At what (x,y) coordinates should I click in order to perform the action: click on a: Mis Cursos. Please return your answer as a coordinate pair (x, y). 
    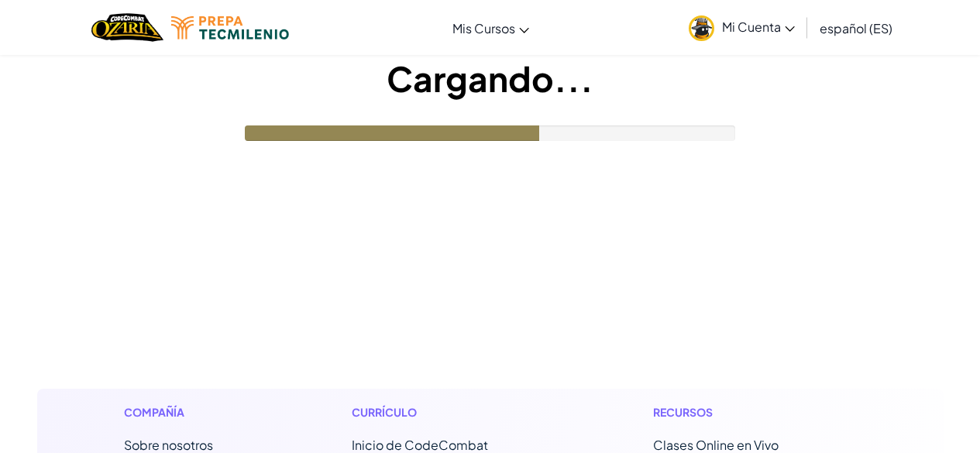
    Looking at the image, I should click on (490, 28).